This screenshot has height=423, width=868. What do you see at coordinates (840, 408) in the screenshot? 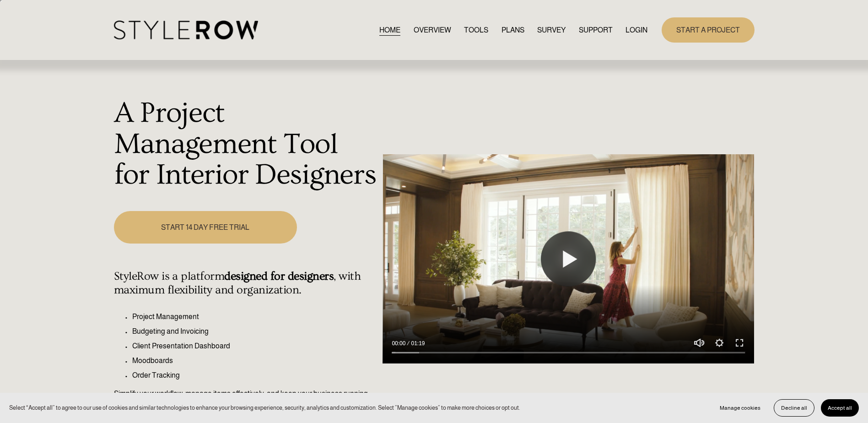
I see `button: Accept all` at bounding box center [840, 408].